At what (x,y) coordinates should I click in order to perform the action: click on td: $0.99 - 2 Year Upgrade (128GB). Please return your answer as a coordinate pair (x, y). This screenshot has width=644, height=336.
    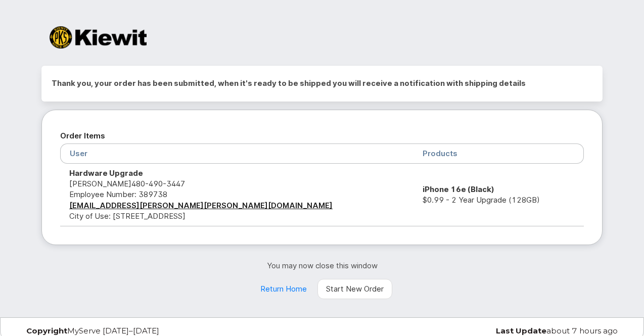
    Looking at the image, I should click on (498, 195).